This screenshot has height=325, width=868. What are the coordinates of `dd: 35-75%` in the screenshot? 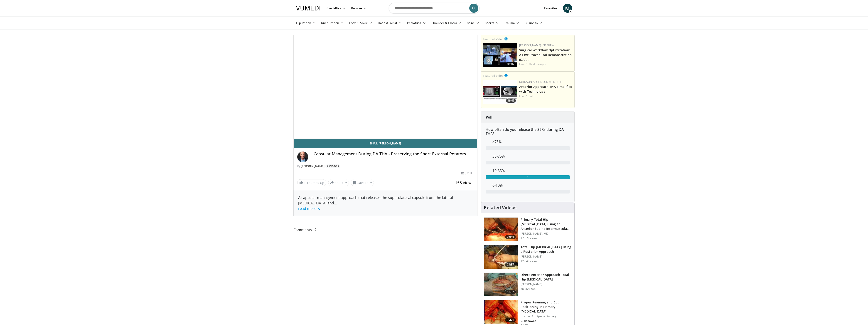 It's located at (531, 156).